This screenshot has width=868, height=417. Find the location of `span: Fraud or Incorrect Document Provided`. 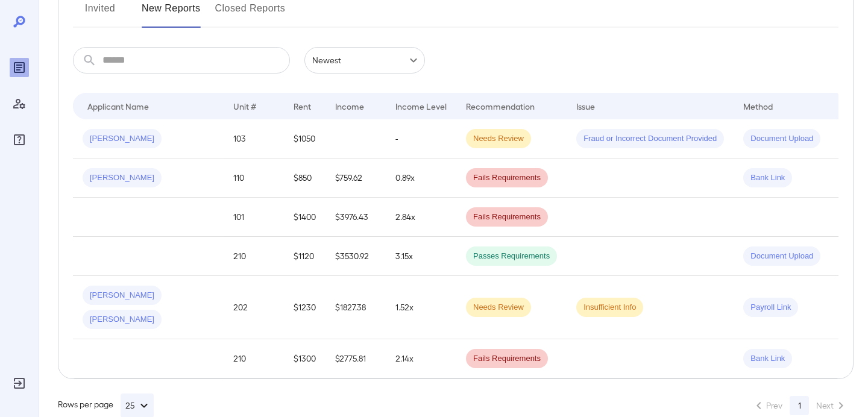

span: Fraud or Incorrect Document Provided is located at coordinates (649, 138).